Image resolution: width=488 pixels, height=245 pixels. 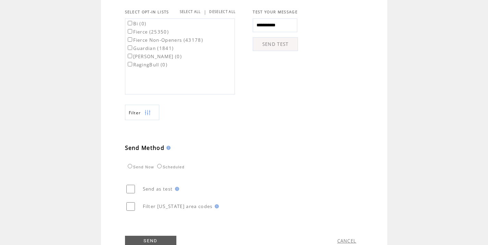 What do you see at coordinates (222, 12) in the screenshot?
I see `a: DESELECT ALL` at bounding box center [222, 12].